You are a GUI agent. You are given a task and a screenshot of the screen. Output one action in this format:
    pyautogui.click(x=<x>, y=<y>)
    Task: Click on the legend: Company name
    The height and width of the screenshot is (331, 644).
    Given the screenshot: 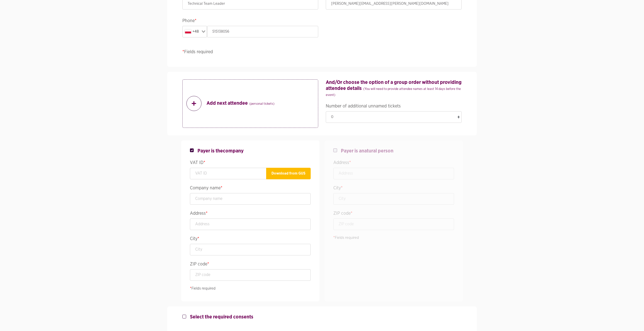 What is the action you would take?
    pyautogui.click(x=250, y=189)
    